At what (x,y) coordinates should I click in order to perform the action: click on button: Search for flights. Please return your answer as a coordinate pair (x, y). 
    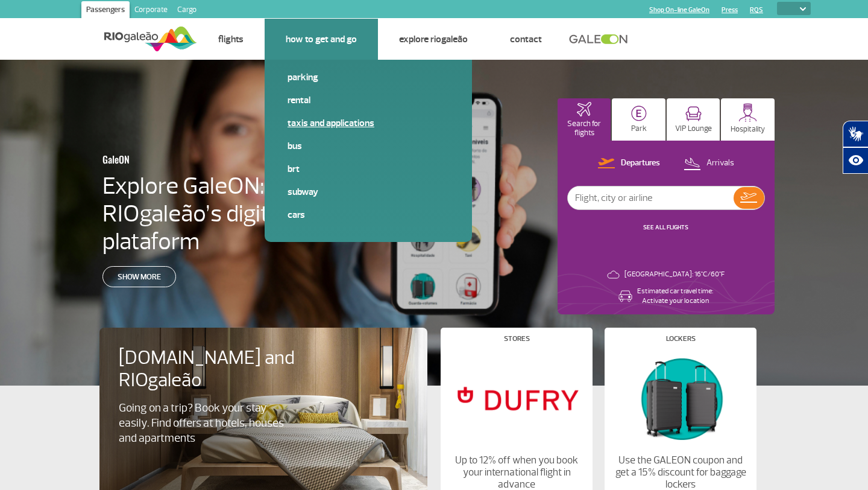
    Looking at the image, I should click on (584, 119).